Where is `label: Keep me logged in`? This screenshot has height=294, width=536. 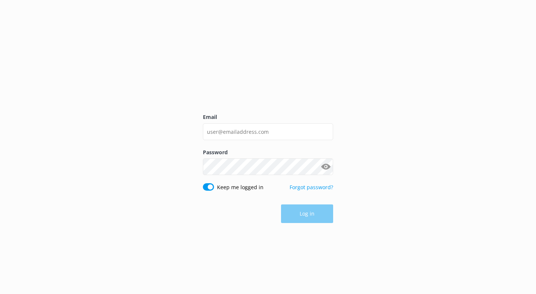
label: Keep me logged in is located at coordinates (240, 188).